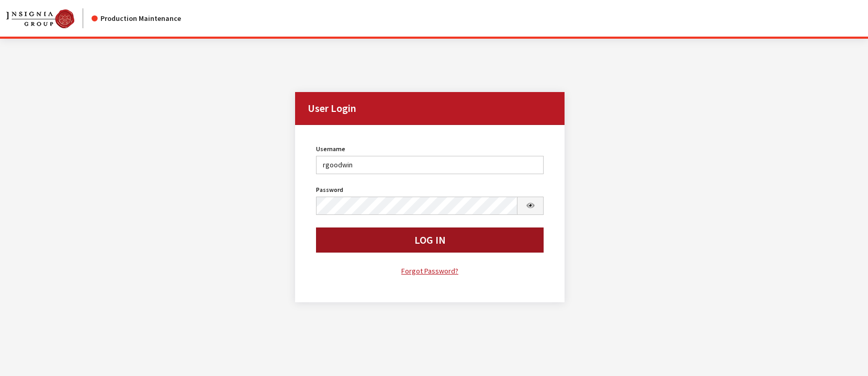  What do you see at coordinates (136, 18) in the screenshot?
I see `div: Production Maintenance` at bounding box center [136, 18].